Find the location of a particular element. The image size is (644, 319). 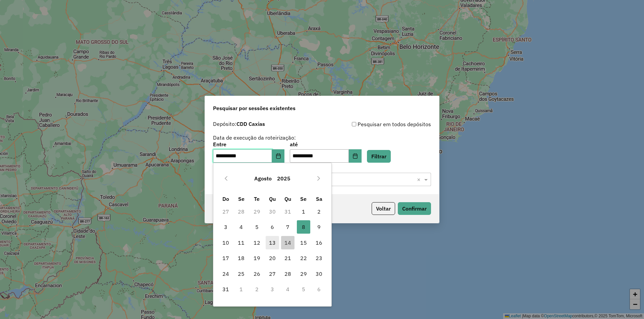

td: 18 is located at coordinates (241, 259).